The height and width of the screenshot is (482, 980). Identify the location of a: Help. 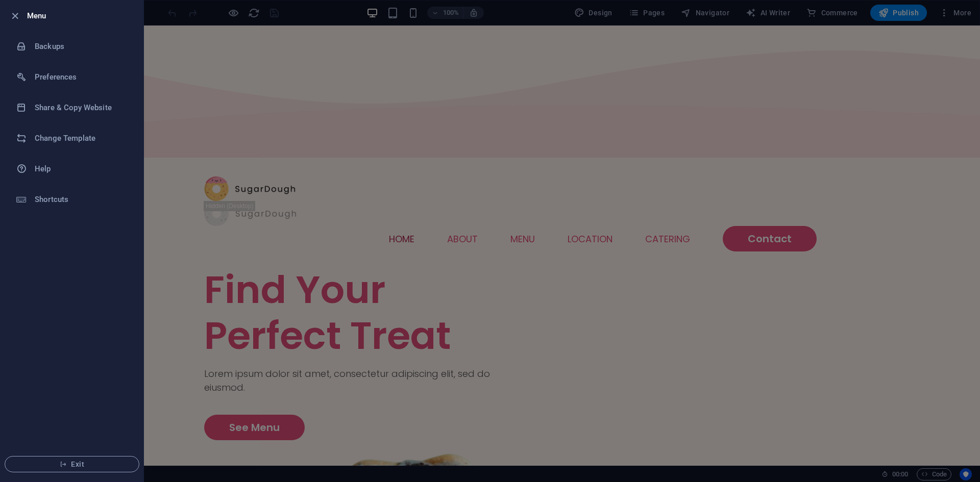
(72, 169).